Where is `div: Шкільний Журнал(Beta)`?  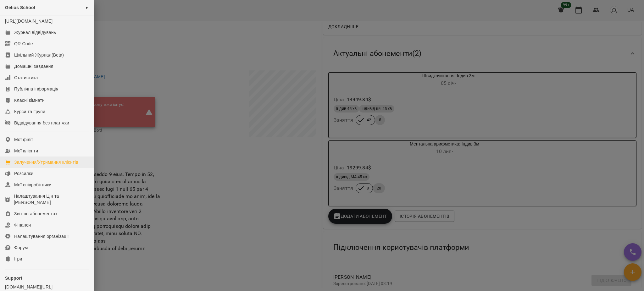
div: Шкільний Журнал(Beta) is located at coordinates (39, 55).